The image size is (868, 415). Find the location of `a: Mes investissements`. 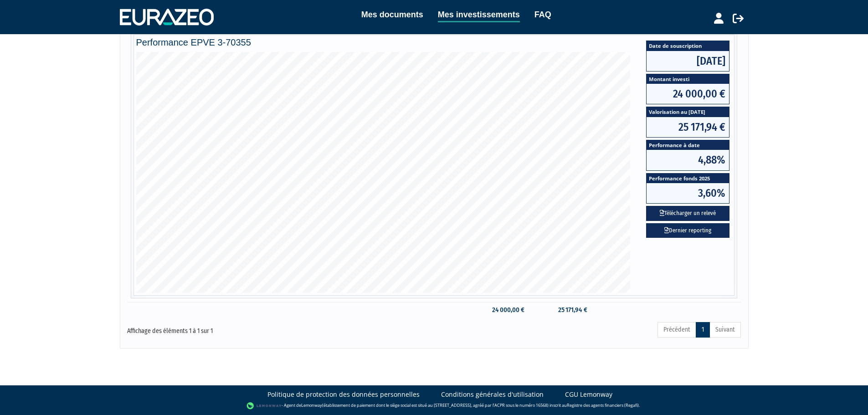

a: Mes investissements is located at coordinates (479, 15).